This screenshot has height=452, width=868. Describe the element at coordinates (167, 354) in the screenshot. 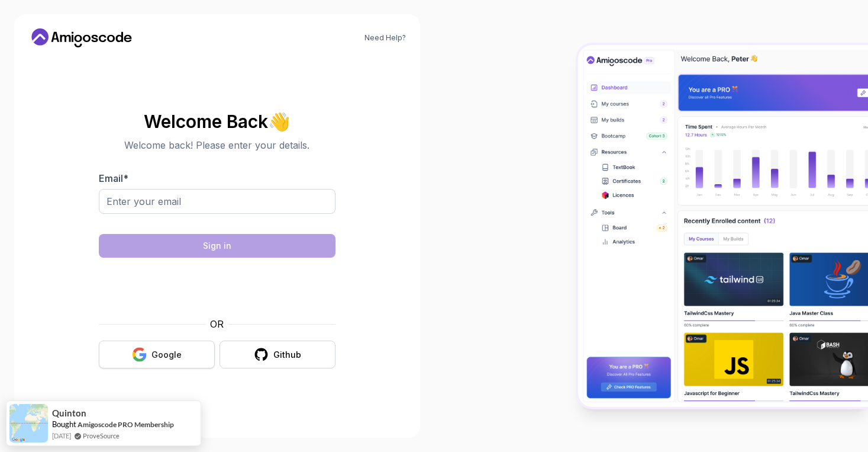

I see `div: Google` at that location.